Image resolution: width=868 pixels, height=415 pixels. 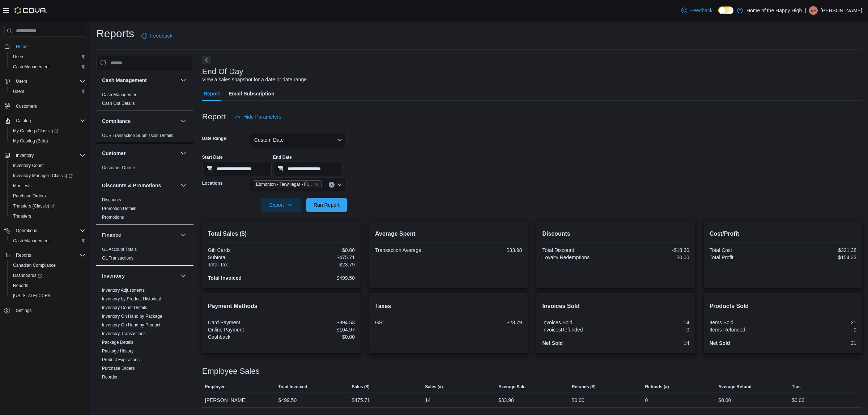 What do you see at coordinates (448, 234) in the screenshot?
I see `h2: Average Spent` at bounding box center [448, 234].